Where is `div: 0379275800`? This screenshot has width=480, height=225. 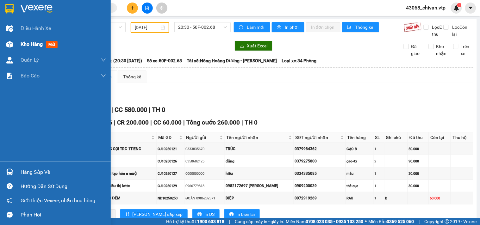
div: 0379275800 is located at coordinates (320, 162).